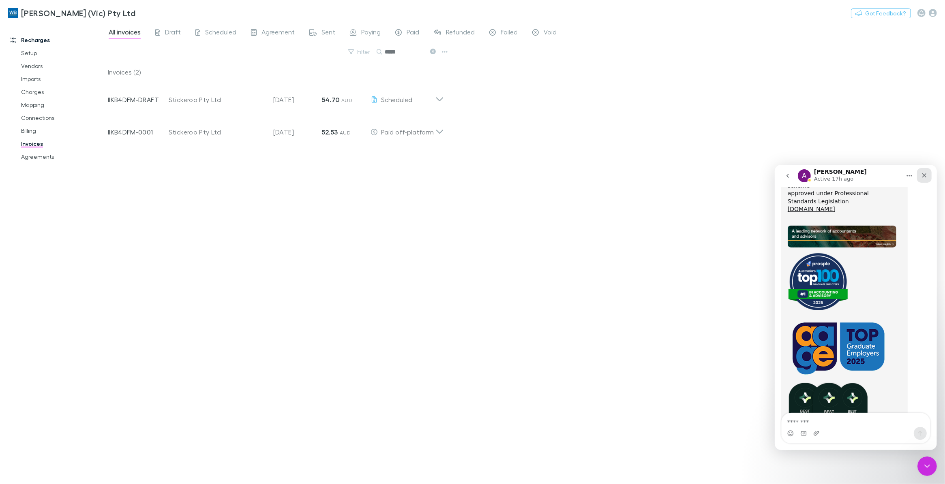  What do you see at coordinates (16, 269) in the screenshot?
I see `button: Emoji picker` at bounding box center [16, 269].